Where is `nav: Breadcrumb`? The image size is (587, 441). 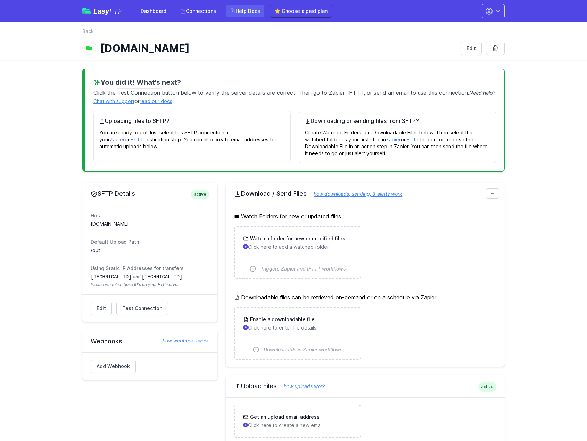
nav: Breadcrumb is located at coordinates (294, 33).